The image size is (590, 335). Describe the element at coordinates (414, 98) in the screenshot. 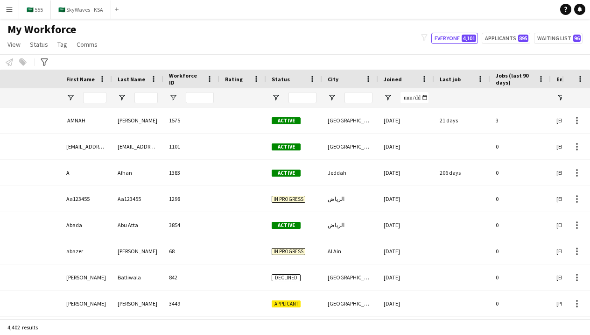

I see `input: Joined Filter Input` at that location.